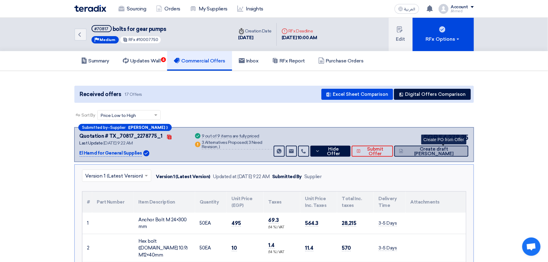 The width and height of the screenshot is (548, 262). Describe the element at coordinates (432, 94) in the screenshot. I see `button: Digital Offers Comparison` at that location.